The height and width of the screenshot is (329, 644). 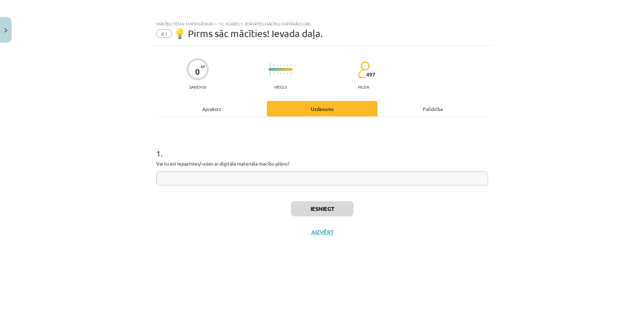 What do you see at coordinates (322, 108) in the screenshot?
I see `div: Uzdevums` at bounding box center [322, 108].